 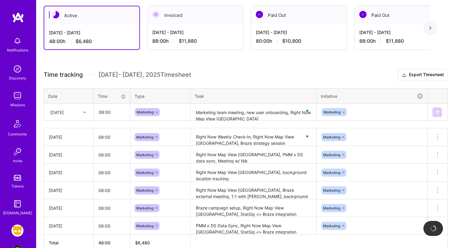 What do you see at coordinates (160, 96) in the screenshot?
I see `th: Type` at bounding box center [160, 96].